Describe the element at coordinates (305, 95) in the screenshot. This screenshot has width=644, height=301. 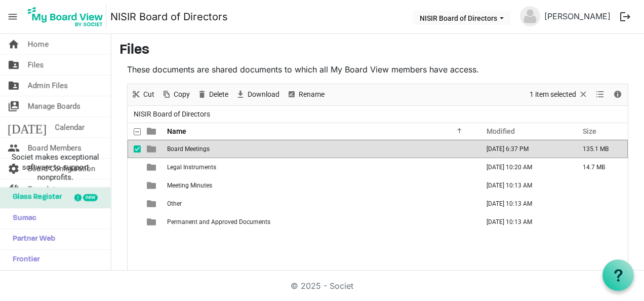
I see `div: Rename` at that location.